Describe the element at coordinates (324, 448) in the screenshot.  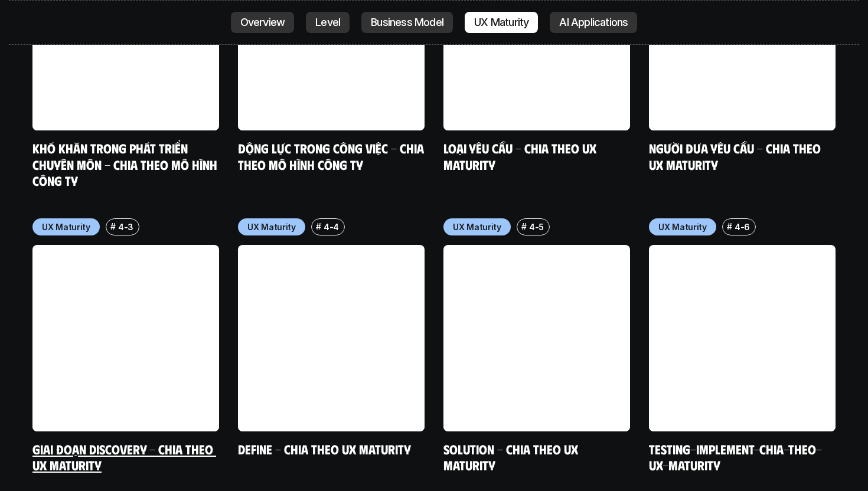
I see `a: Define - Chia theo UX Maturity` at that location.